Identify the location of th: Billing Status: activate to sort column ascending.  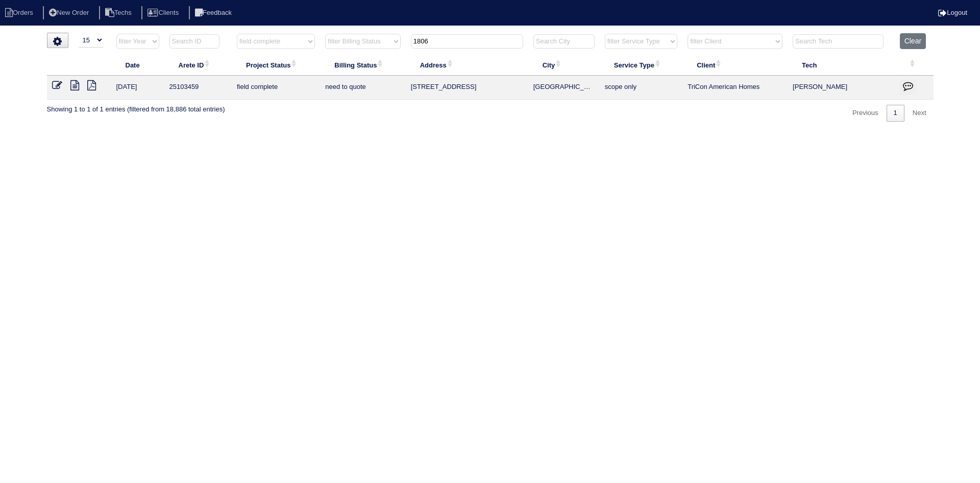
(362, 65).